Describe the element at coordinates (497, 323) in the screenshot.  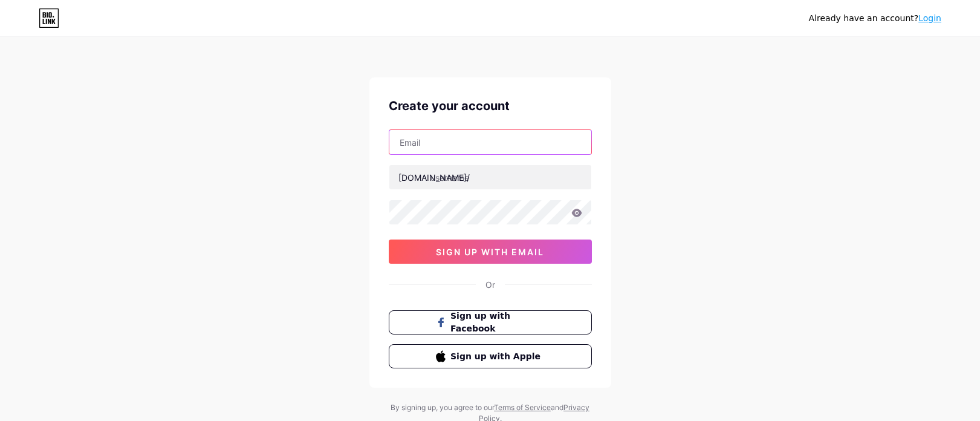
I see `span: Sign up with Facebook` at that location.